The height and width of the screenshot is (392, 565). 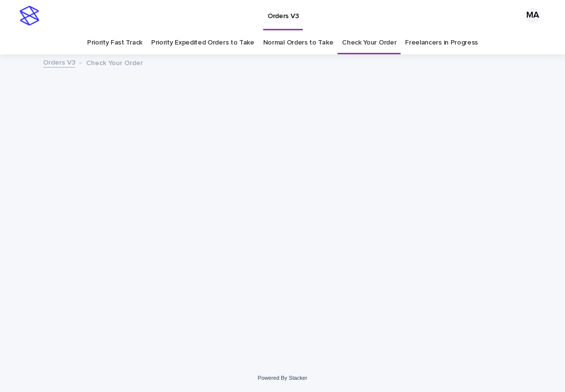 What do you see at coordinates (59, 62) in the screenshot?
I see `a: Orders V3` at bounding box center [59, 62].